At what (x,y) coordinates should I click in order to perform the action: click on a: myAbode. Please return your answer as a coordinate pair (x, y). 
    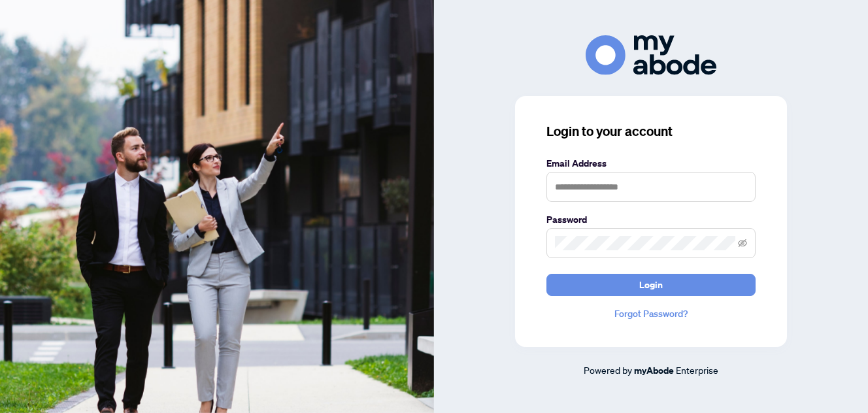
    Looking at the image, I should click on (654, 370).